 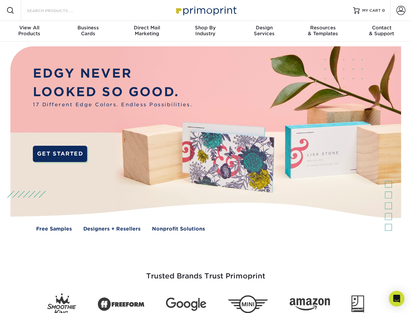 What do you see at coordinates (113, 73) in the screenshot?
I see `p: EDGY NEVER` at bounding box center [113, 73].